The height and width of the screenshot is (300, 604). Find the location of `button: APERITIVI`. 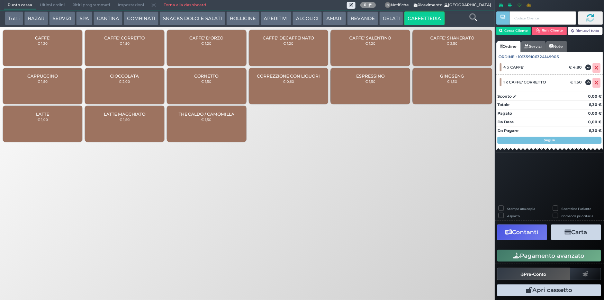

button: APERITIVI is located at coordinates (276, 18).